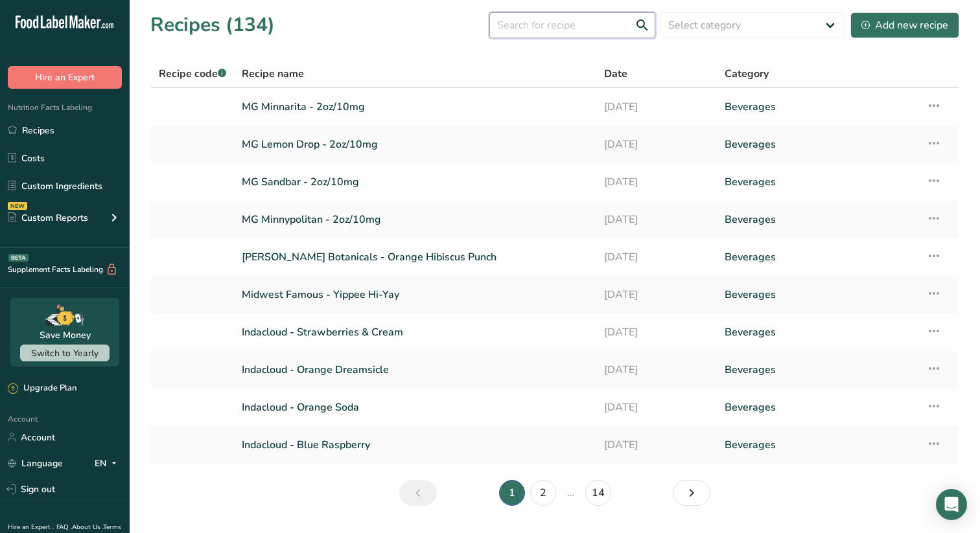 This screenshot has height=533, width=980. Describe the element at coordinates (415, 182) in the screenshot. I see `a: MG Sandbar - 2oz/10mg` at that location.